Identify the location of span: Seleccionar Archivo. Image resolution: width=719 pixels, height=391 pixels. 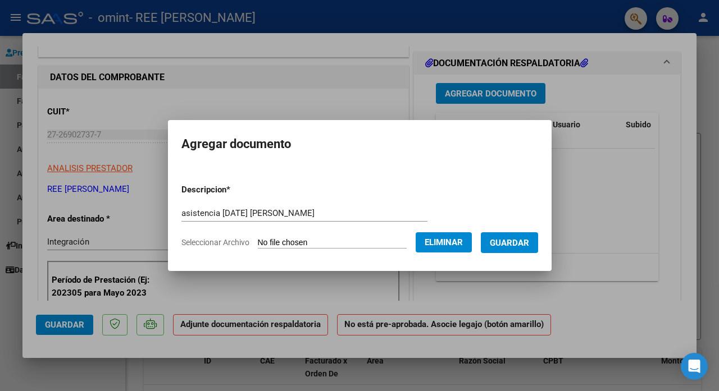
(215, 243).